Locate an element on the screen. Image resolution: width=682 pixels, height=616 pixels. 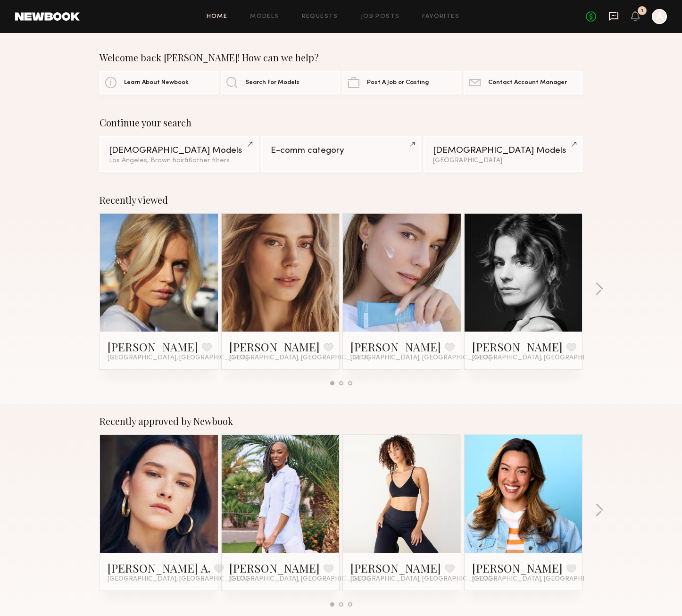
div: Recently viewed is located at coordinates (341, 200).